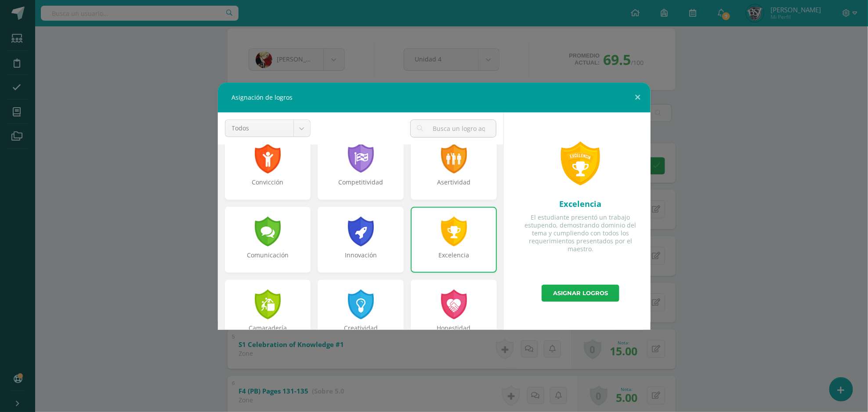 This screenshot has width=868, height=412. What do you see at coordinates (361, 333) in the screenshot?
I see `div: Creatividad` at bounding box center [361, 333].